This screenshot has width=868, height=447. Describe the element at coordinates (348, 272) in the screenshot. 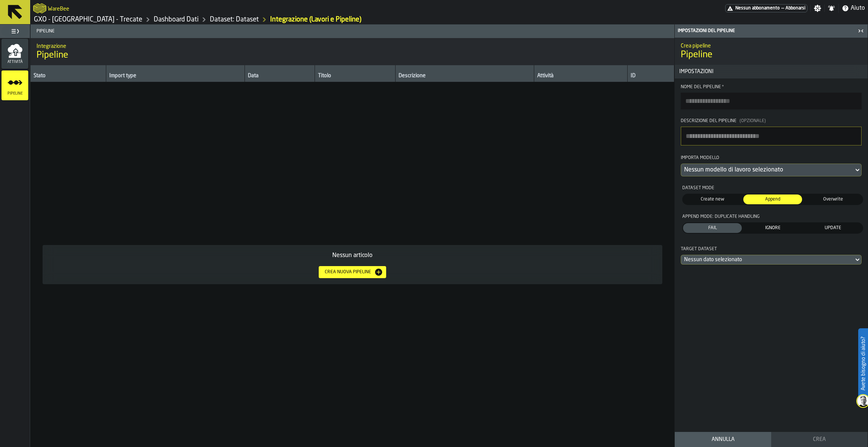

I see `div: Crea nuova pipeline` at that location.